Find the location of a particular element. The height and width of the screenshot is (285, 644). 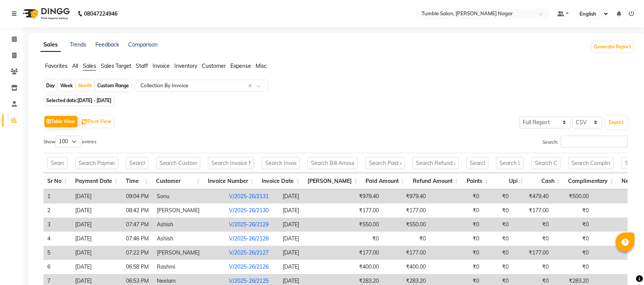

td: 09:04 PM is located at coordinates (137, 197).